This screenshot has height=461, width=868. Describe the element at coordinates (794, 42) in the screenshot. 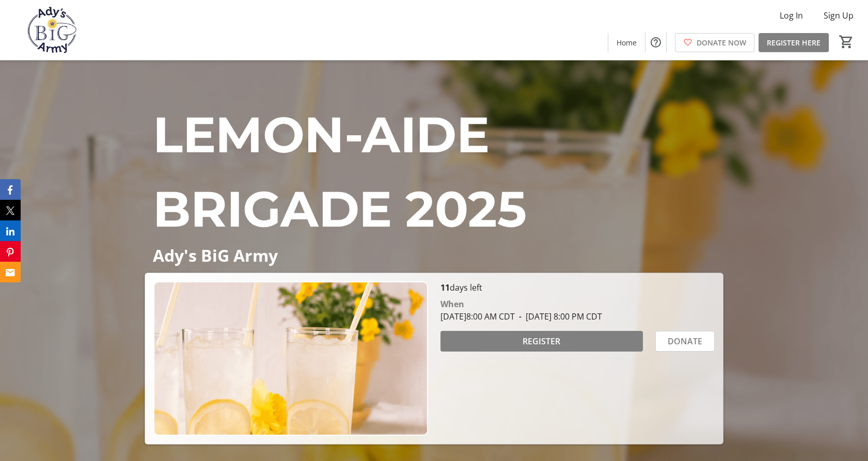

I see `a: REGISTER HERE` at that location.